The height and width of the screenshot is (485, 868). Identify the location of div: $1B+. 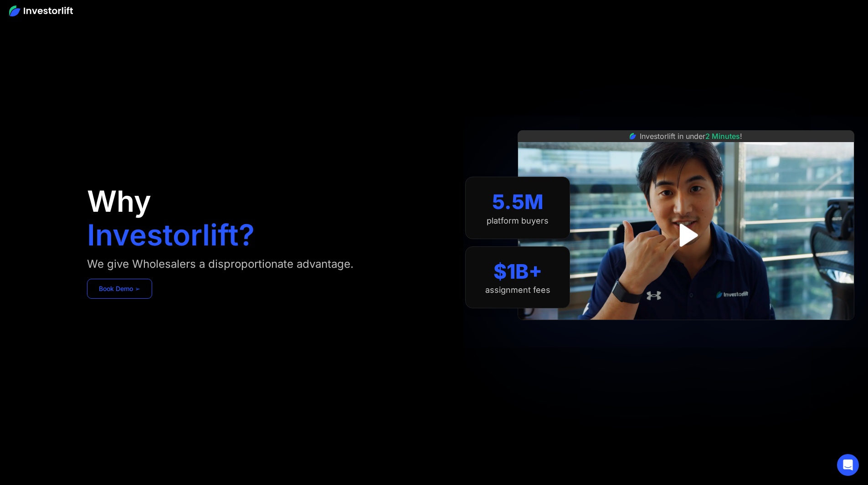
(517, 271).